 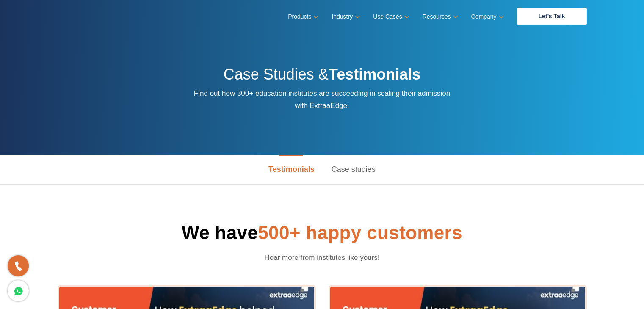 I want to click on a: Case studies, so click(x=353, y=169).